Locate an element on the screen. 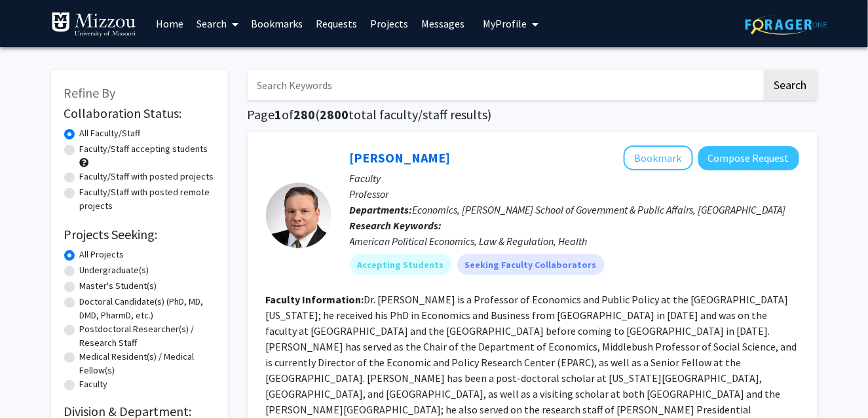 The image size is (868, 418). label: Faculty/Staff accepting students is located at coordinates (145, 148).